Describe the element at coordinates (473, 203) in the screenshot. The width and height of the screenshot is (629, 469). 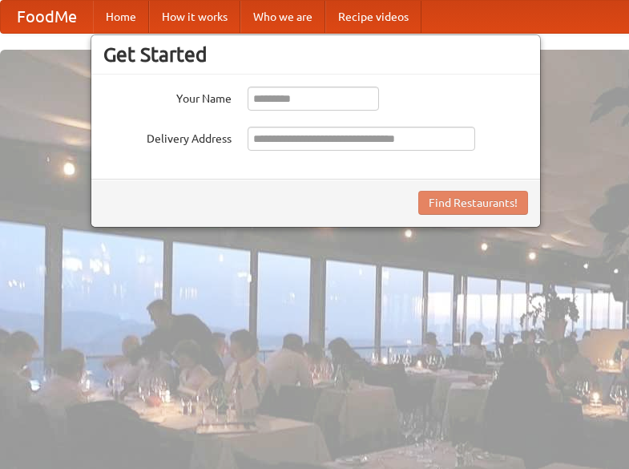
I see `button: Find Restaurants!` at that location.